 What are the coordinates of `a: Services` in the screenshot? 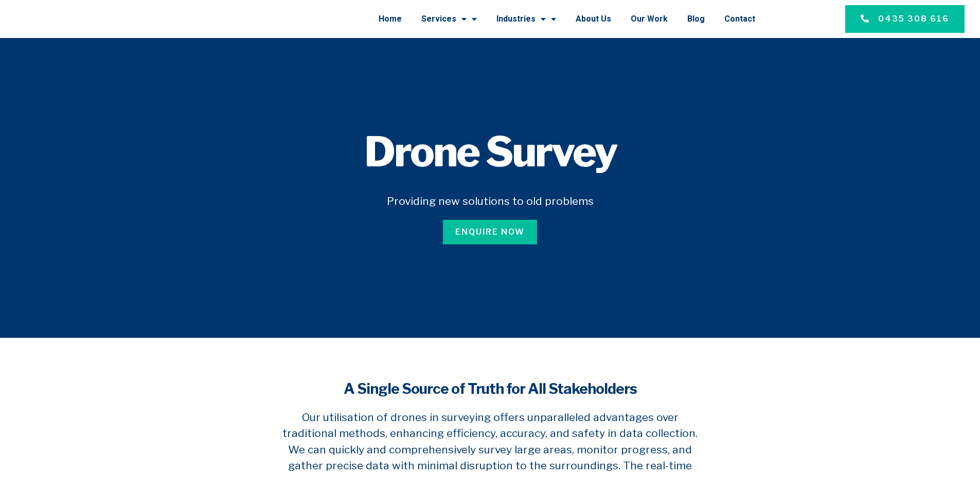 It's located at (449, 19).